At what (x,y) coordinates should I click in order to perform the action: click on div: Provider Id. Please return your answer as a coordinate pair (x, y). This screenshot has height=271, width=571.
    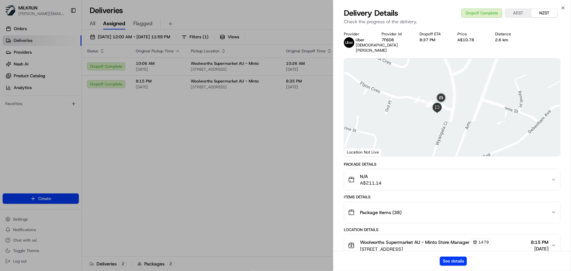
    Looking at the image, I should click on (395, 34).